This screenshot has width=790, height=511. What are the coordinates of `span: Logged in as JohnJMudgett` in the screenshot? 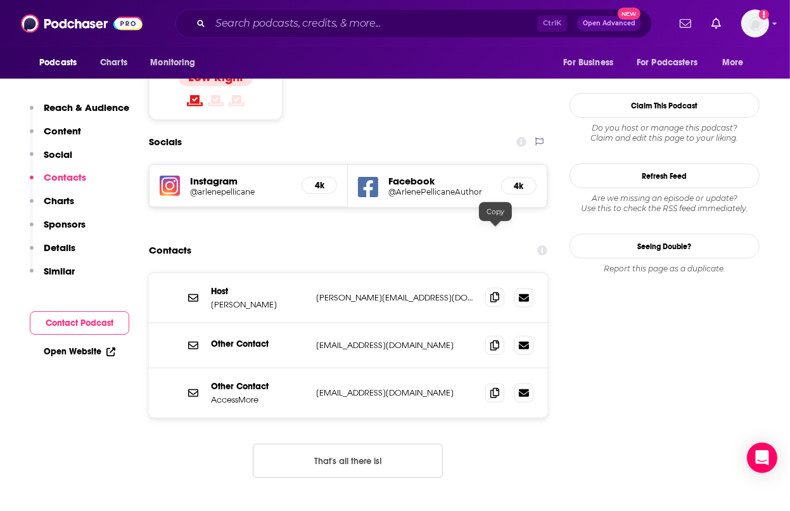 It's located at (755, 23).